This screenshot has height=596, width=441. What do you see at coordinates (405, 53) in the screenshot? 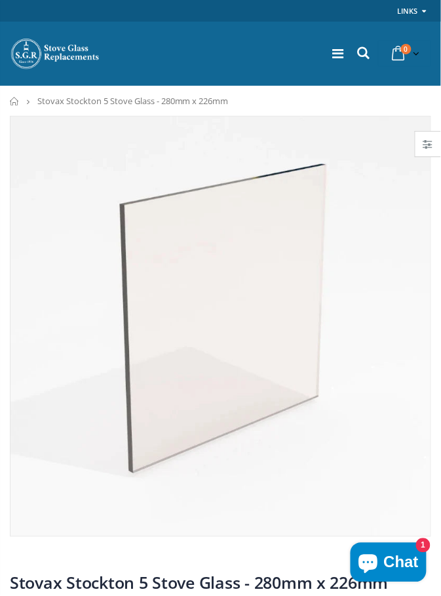
I see `a: 0` at bounding box center [405, 53].